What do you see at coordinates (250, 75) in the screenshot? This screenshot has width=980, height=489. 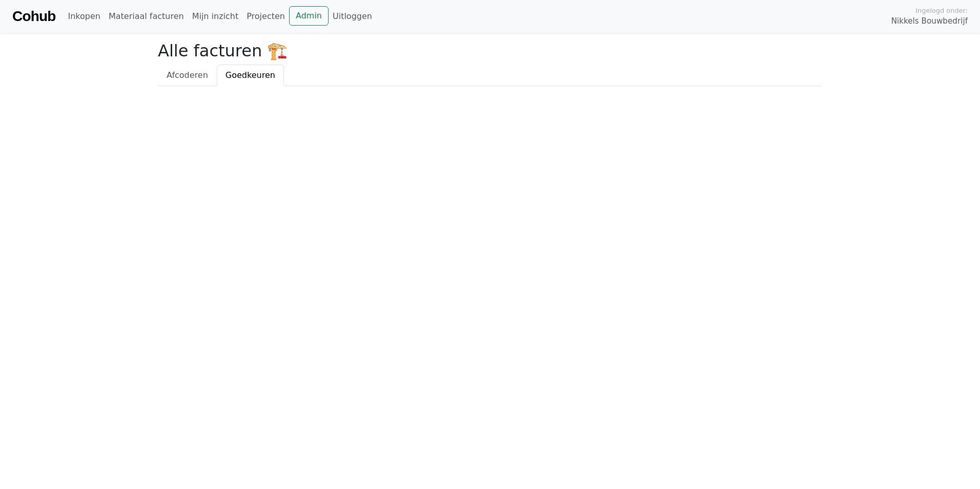 I see `a: Goedkeuren` at bounding box center [250, 75].